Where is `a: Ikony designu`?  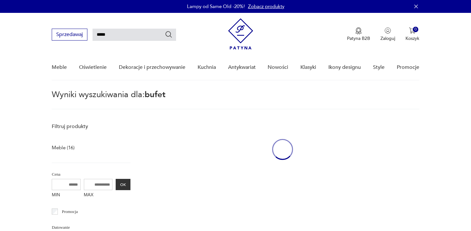
a: Ikony designu is located at coordinates (345, 67).